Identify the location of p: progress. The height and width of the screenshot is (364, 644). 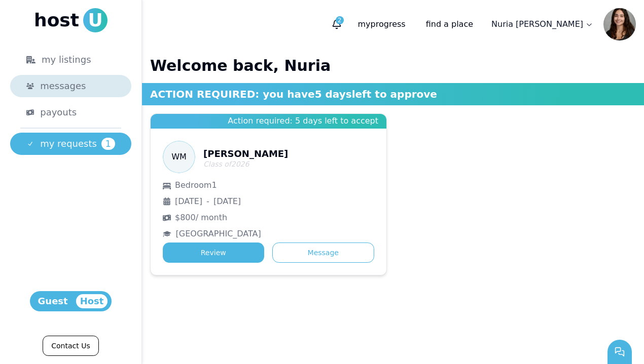
(382, 24).